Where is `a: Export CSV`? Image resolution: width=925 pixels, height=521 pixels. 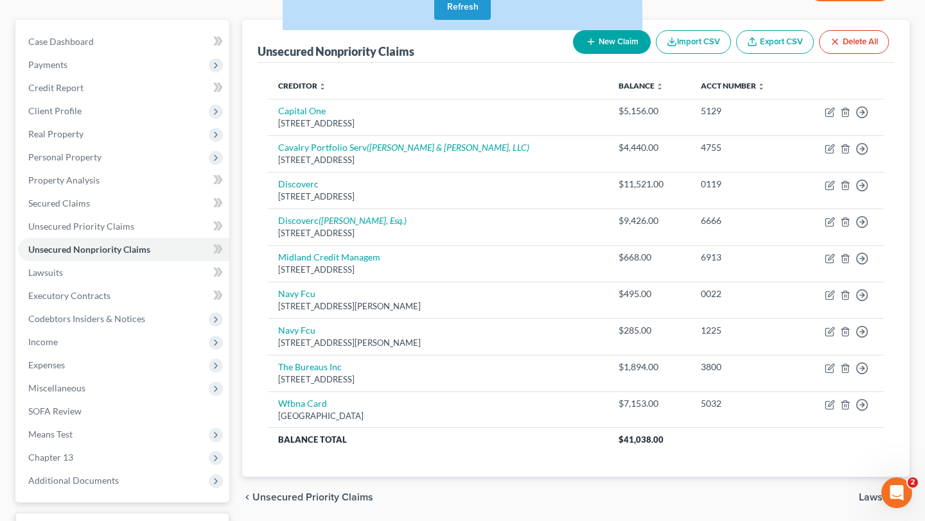
a: Export CSV is located at coordinates (774, 42).